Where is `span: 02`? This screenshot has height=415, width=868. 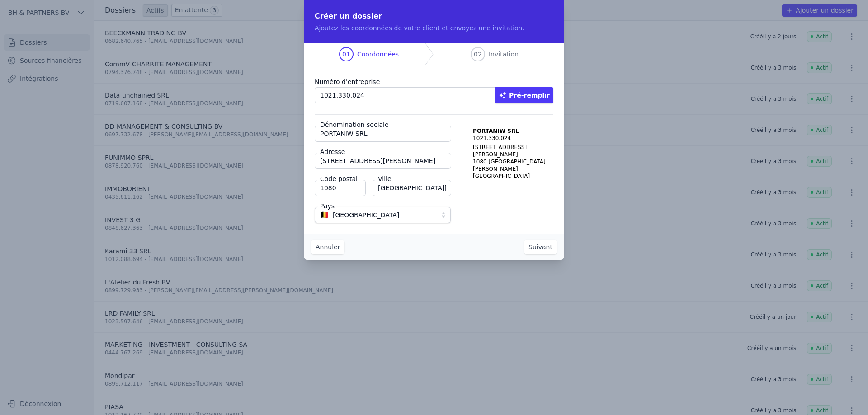
span: 02 is located at coordinates (477, 55).